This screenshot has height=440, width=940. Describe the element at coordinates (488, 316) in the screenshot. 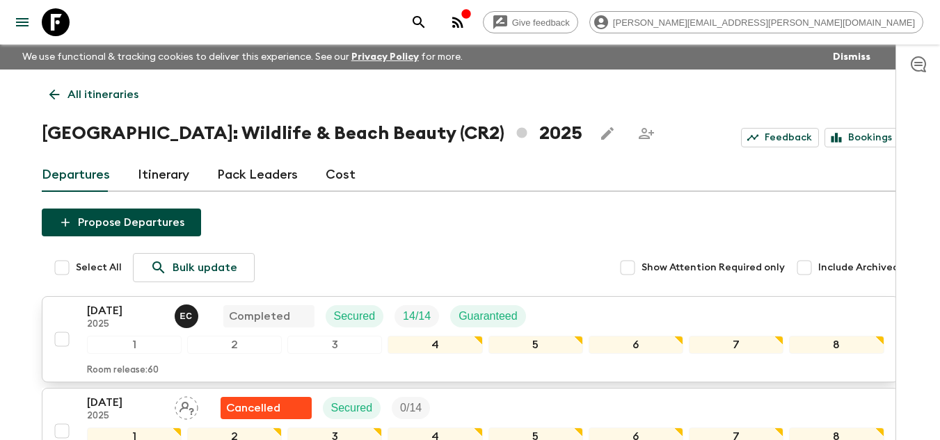

I see `p: Guaranteed` at that location.